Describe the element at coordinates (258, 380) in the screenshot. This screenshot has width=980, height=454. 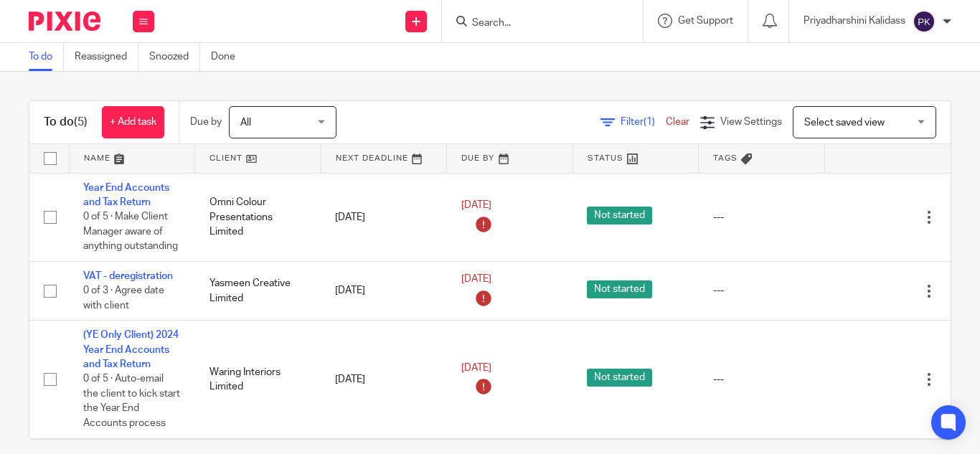
I see `td: Waring Interiors Limited` at that location.